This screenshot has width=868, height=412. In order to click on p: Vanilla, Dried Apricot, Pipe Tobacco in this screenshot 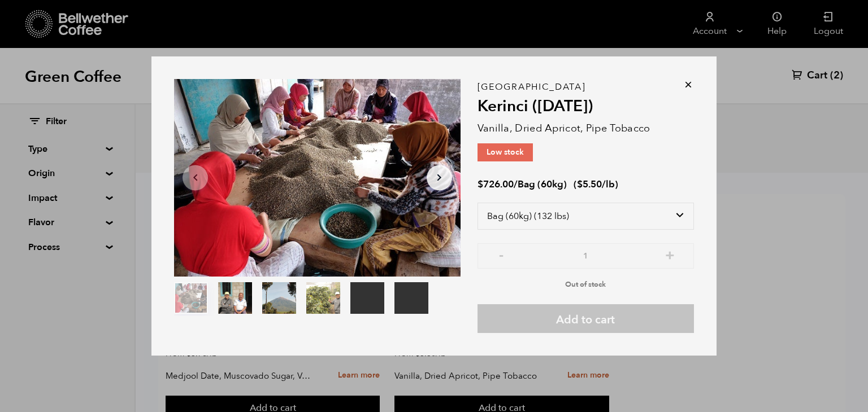, I will do `click(586, 128)`.